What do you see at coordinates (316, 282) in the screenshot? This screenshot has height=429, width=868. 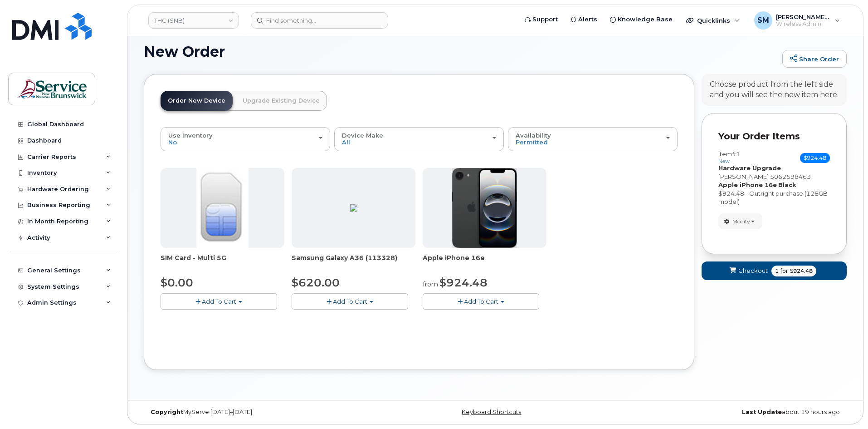 I see `span: $620.00` at bounding box center [316, 282].